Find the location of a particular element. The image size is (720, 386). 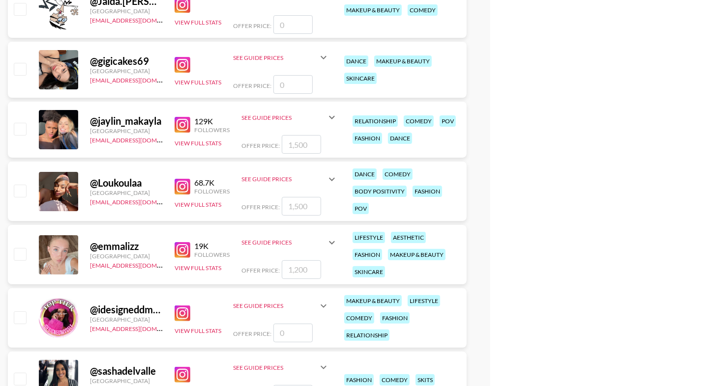

input: 1,200 is located at coordinates (301, 270).